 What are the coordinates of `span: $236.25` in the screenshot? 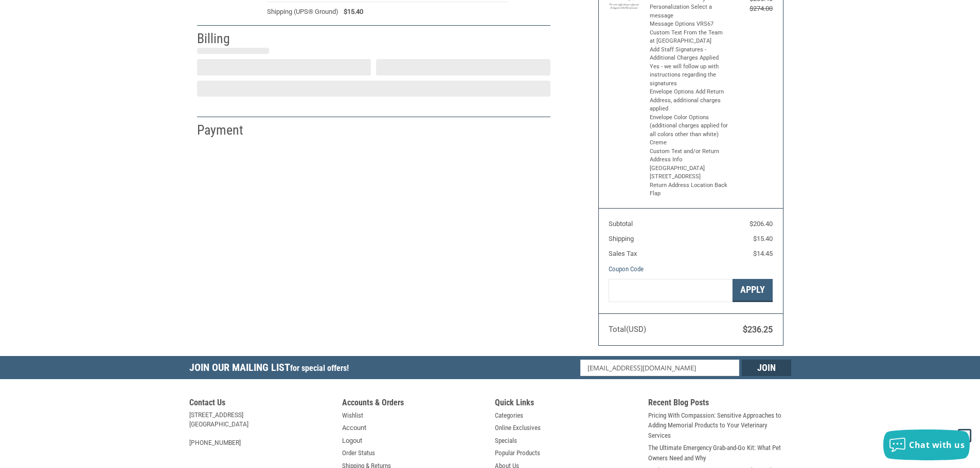 It's located at (758, 330).